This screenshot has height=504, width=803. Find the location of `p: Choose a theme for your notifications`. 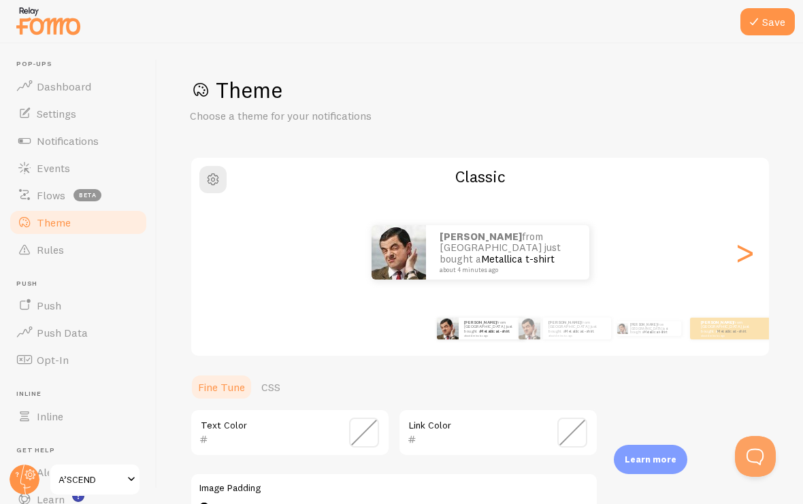

p: Choose a theme for your notifications is located at coordinates (353, 116).